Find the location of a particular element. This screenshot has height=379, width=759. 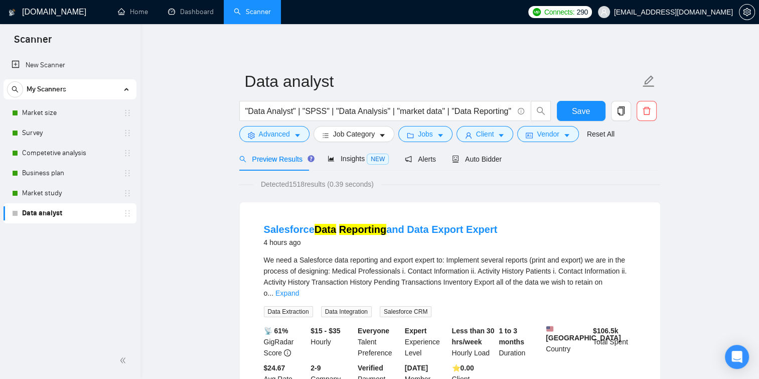

div: Hourly is located at coordinates (332, 342).